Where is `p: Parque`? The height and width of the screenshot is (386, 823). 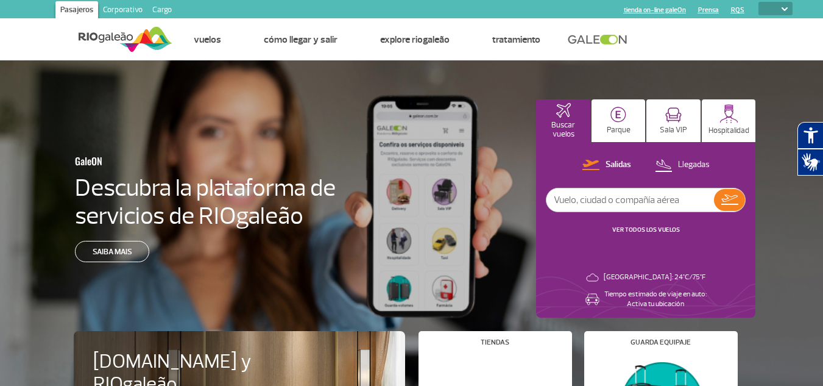 p: Parque is located at coordinates (618, 130).